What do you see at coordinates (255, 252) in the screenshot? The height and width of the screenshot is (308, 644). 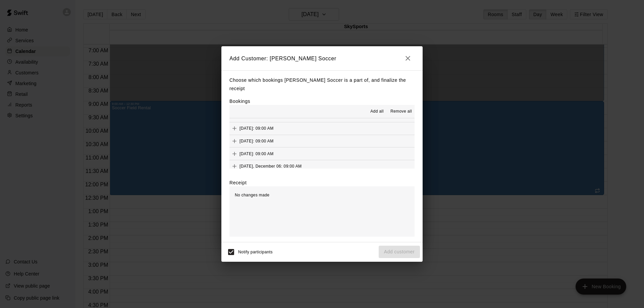 I see `span: Notify participants` at bounding box center [255, 252].